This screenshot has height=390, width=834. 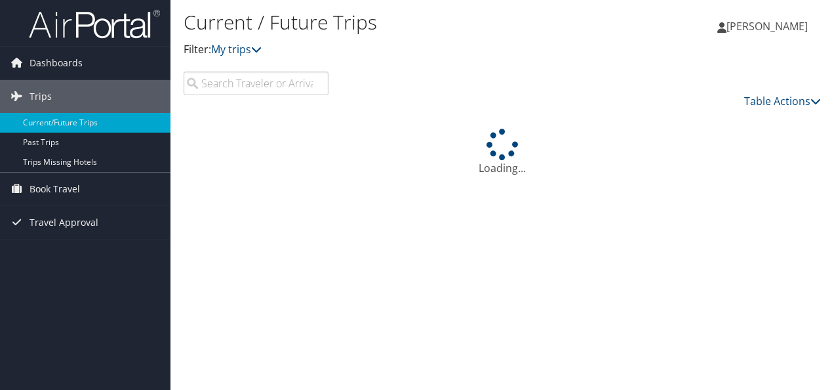 I want to click on span: Travel Approval, so click(x=64, y=222).